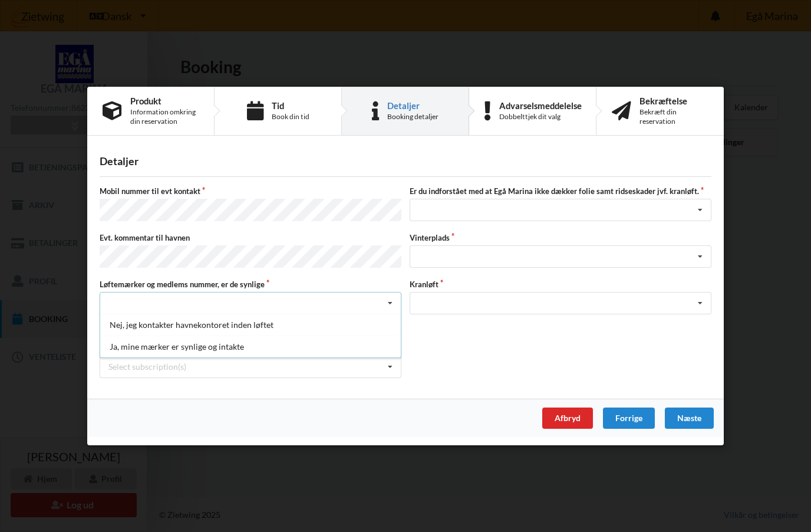 The width and height of the screenshot is (811, 532). What do you see at coordinates (250, 285) in the screenshot?
I see `label: Løftemærker og medlems nummer, er de synlige` at bounding box center [250, 285].